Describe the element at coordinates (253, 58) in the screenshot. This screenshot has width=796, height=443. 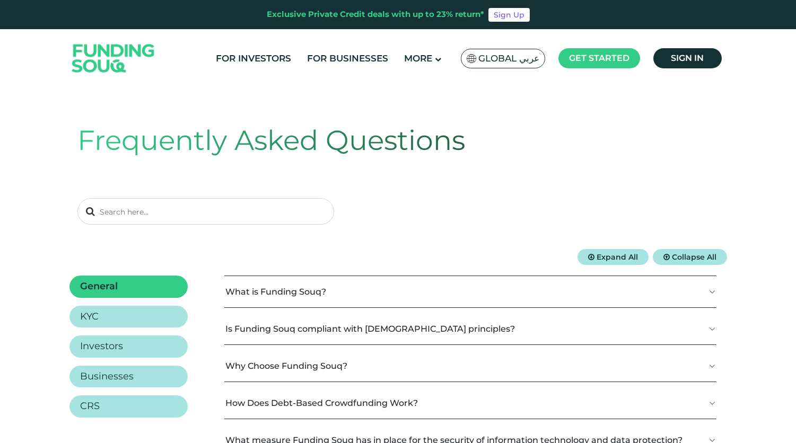
I see `a: For Investors` at that location.